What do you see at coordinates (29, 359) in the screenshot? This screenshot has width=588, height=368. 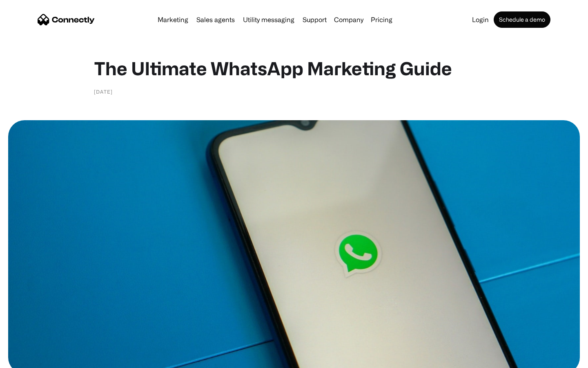 I see `aside: Language selected: English` at bounding box center [29, 359].